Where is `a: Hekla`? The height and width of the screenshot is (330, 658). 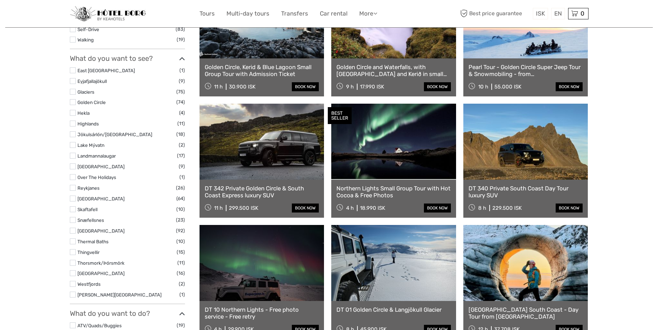 a: Hekla is located at coordinates (83, 113).